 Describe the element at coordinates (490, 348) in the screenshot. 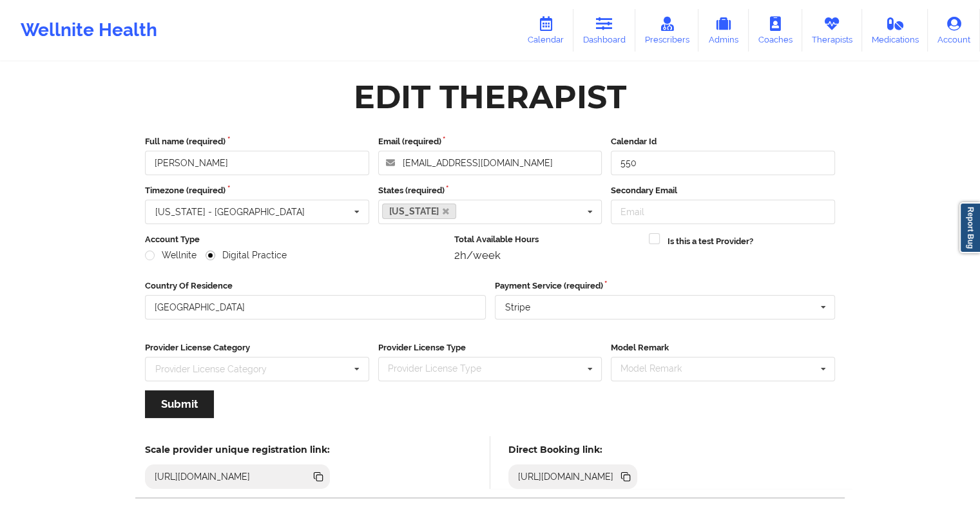

I see `label: Provider License Type` at that location.